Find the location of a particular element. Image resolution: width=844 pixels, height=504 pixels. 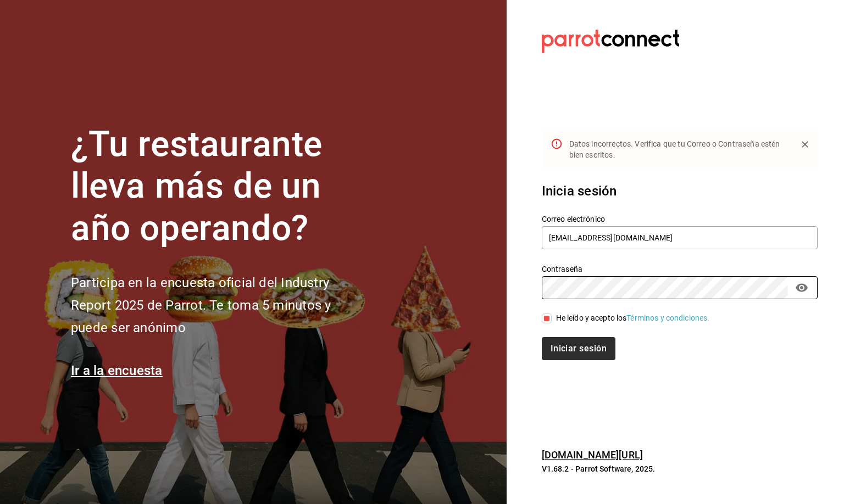

button: passwordField is located at coordinates (802, 288).